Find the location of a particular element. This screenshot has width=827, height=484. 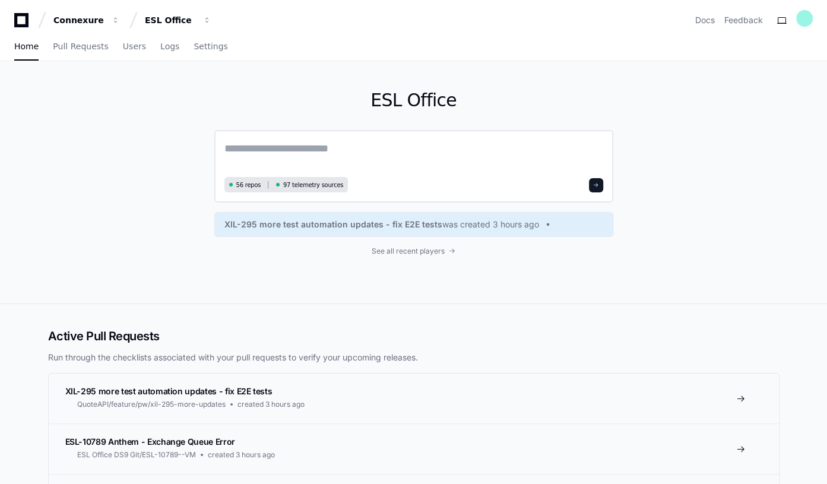

a: Home is located at coordinates (26, 47).